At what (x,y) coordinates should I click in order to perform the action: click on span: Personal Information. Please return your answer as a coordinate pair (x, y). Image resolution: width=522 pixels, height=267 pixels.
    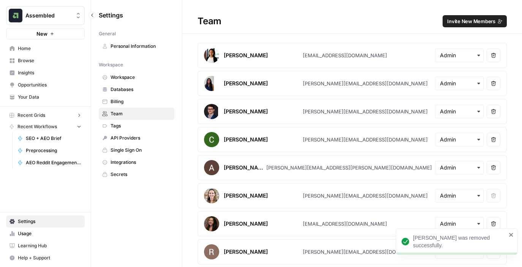
    Looking at the image, I should click on (140, 46).